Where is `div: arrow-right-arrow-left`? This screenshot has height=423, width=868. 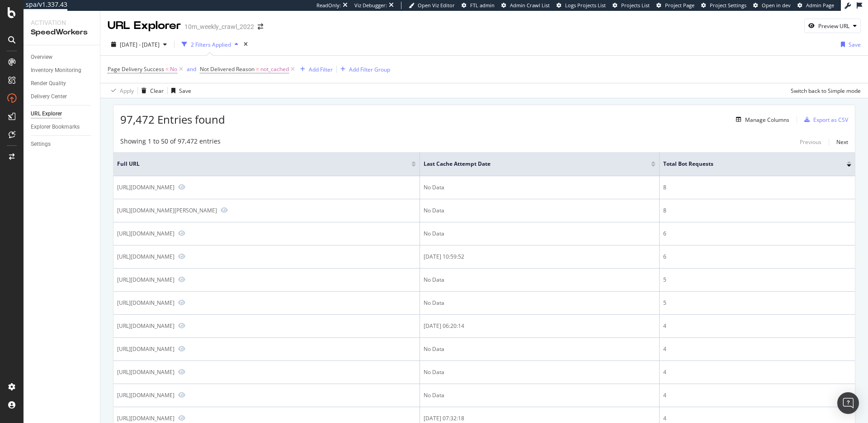 div: arrow-right-arrow-left is located at coordinates (260, 27).